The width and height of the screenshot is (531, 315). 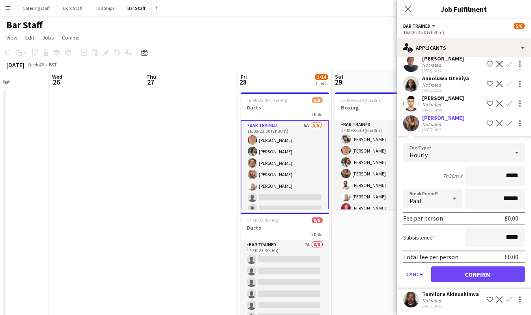 What do you see at coordinates (339, 77) in the screenshot?
I see `span: Sat` at bounding box center [339, 77].